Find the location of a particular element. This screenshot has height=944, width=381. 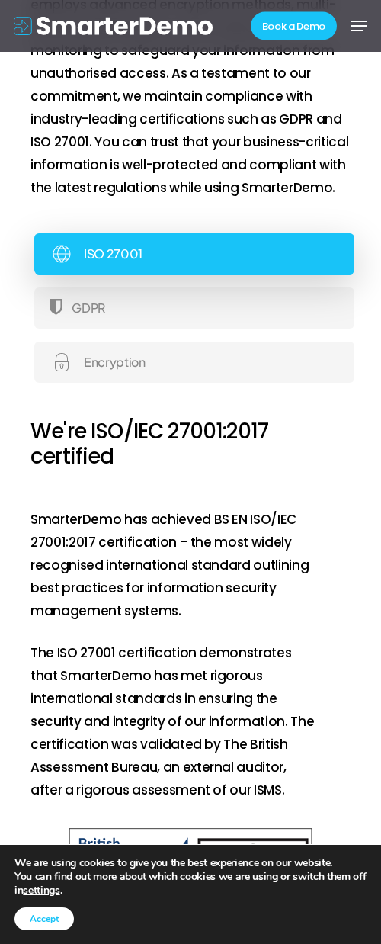

span: GDPR is located at coordinates (88, 308).